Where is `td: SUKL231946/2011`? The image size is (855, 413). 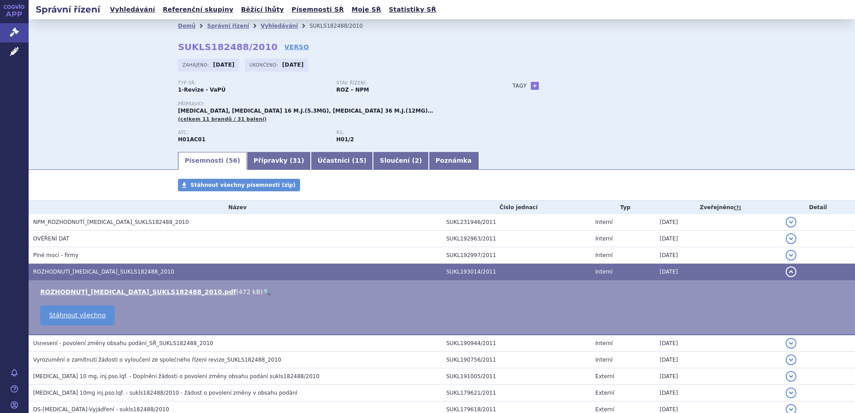
td: SUKL231946/2011 is located at coordinates (516, 222).